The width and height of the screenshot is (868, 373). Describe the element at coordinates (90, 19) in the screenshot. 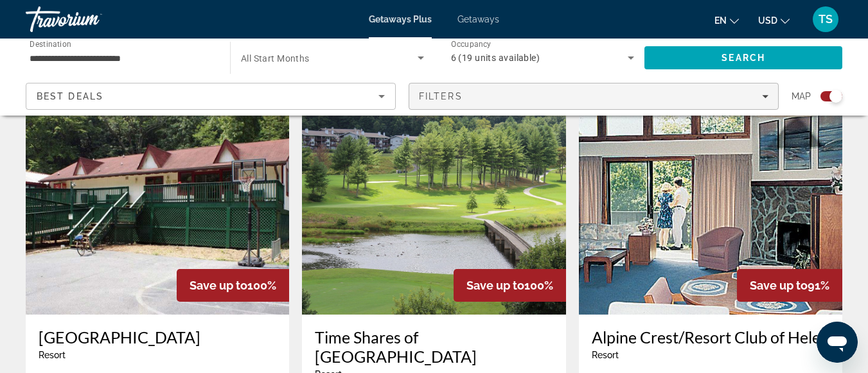

I see `a: Travorium` at that location.